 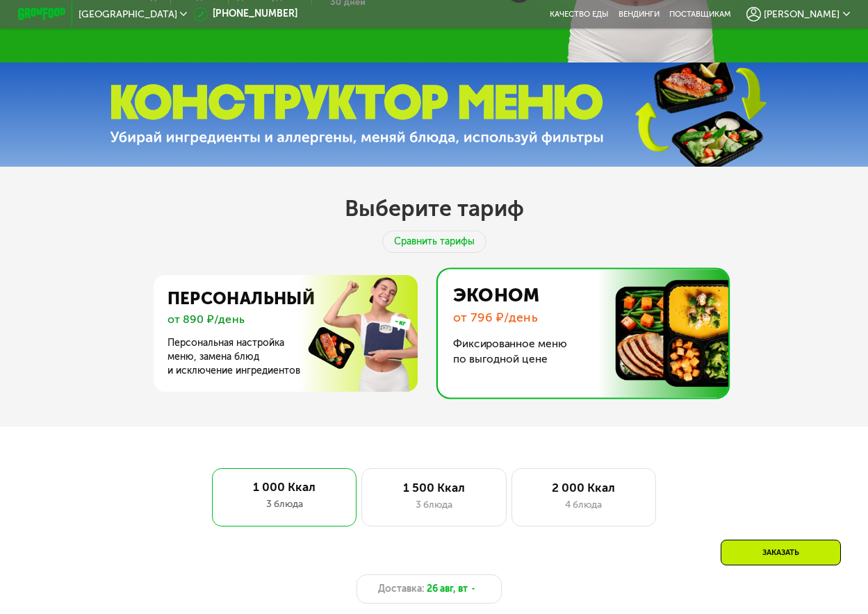 What do you see at coordinates (700, 14) in the screenshot?
I see `div: поставщикам` at bounding box center [700, 14].